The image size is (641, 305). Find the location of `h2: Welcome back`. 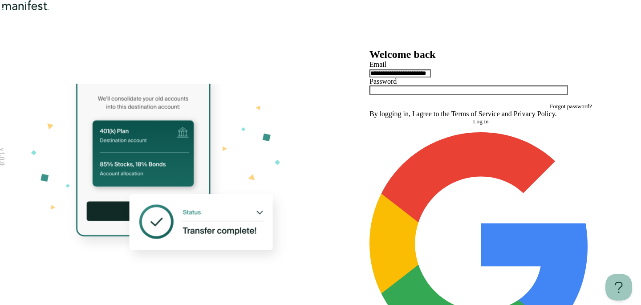

h2: Welcome back is located at coordinates (480, 54).